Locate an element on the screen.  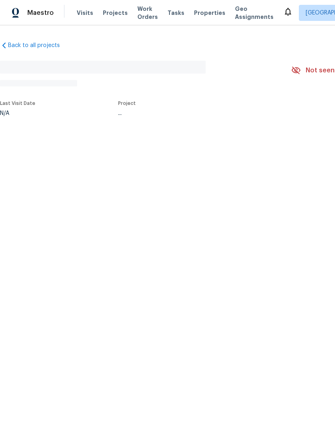
span: Tasks is located at coordinates (176, 13).